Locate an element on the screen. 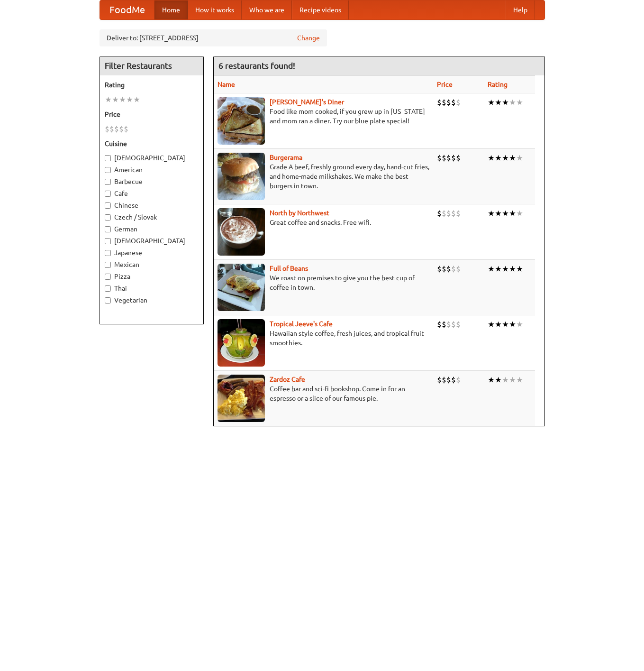  input: Mexican is located at coordinates (108, 264).